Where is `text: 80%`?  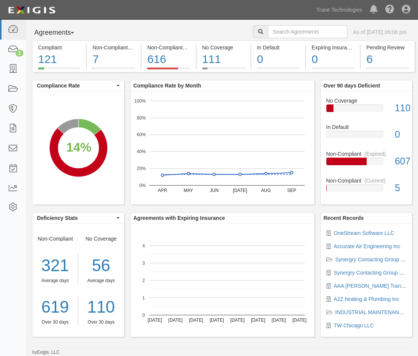 text: 80% is located at coordinates (141, 118).